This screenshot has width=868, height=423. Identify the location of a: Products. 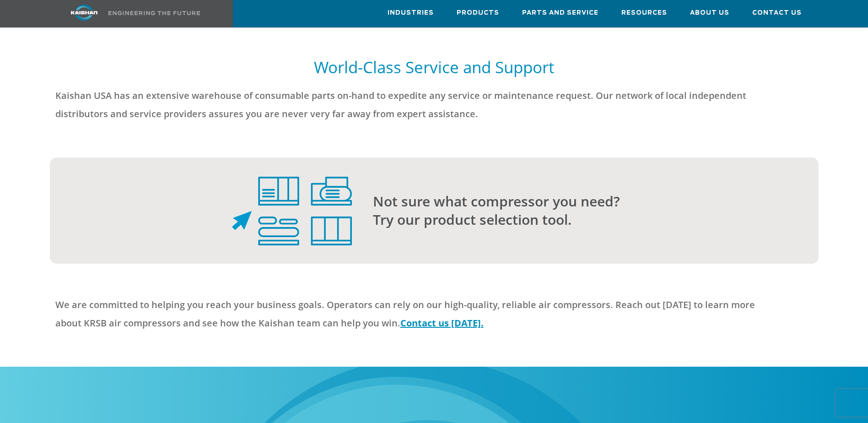
(478, 13).